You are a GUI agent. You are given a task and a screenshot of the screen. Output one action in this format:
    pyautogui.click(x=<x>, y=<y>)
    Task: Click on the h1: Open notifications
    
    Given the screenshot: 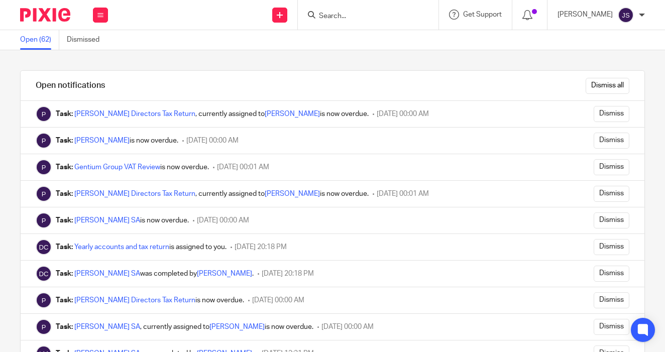 What is the action you would take?
    pyautogui.click(x=70, y=85)
    